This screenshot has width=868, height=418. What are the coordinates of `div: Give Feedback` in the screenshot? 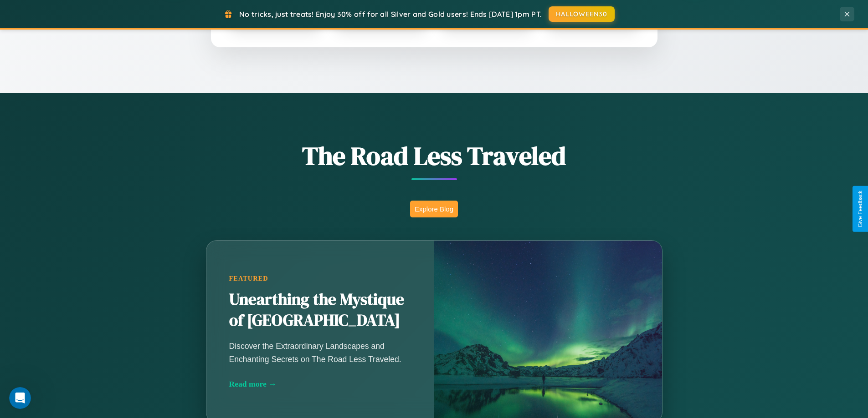 It's located at (859, 209).